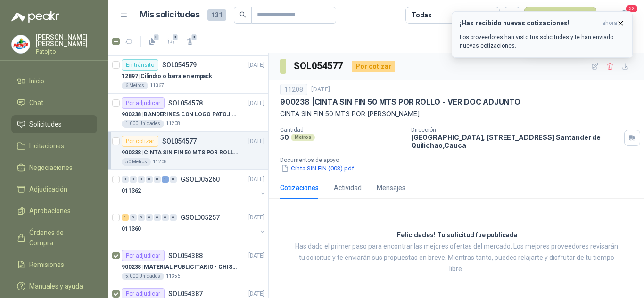  Describe the element at coordinates (54, 81) in the screenshot. I see `a: Inicio` at that location.